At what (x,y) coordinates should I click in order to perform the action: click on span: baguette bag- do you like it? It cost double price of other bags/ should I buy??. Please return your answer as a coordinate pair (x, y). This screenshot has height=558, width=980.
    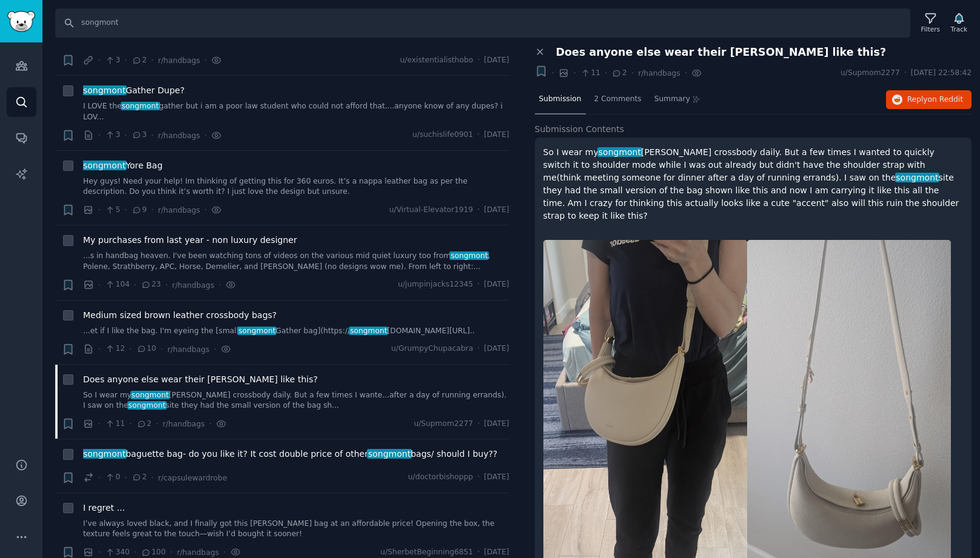
    Looking at the image, I should click on (290, 454).